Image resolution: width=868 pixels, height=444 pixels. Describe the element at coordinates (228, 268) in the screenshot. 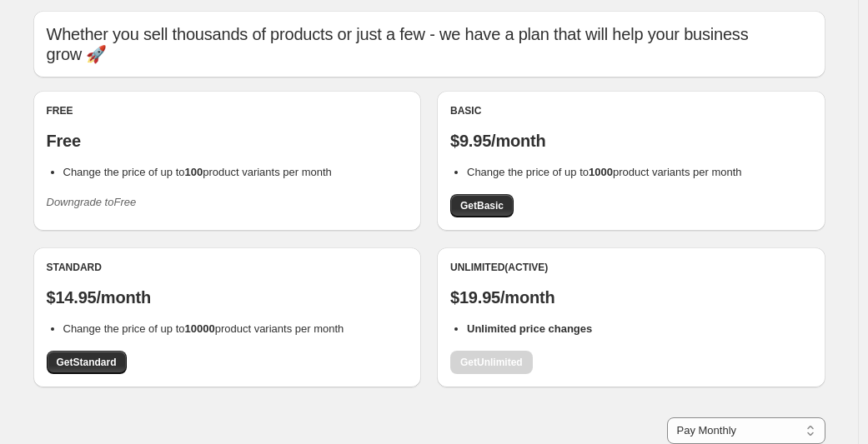

I see `div: Standard` at that location.